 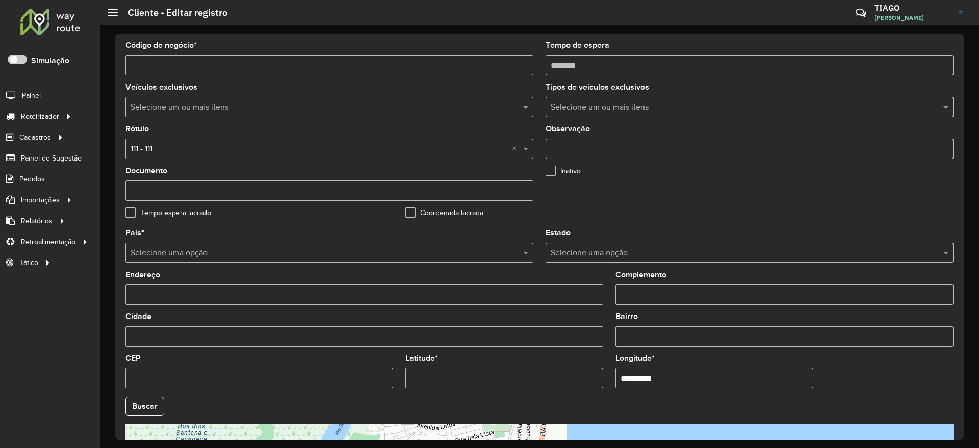 What do you see at coordinates (516, 149) in the screenshot?
I see `span: Clear all` at bounding box center [516, 149].